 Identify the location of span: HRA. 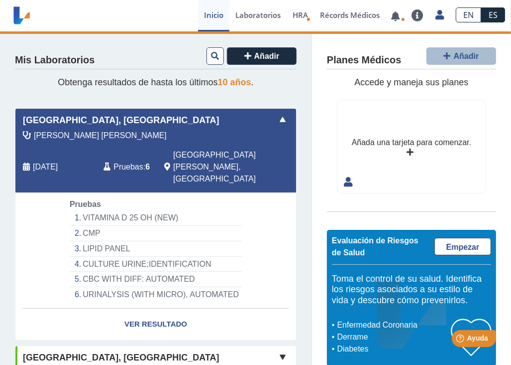
(300, 15).